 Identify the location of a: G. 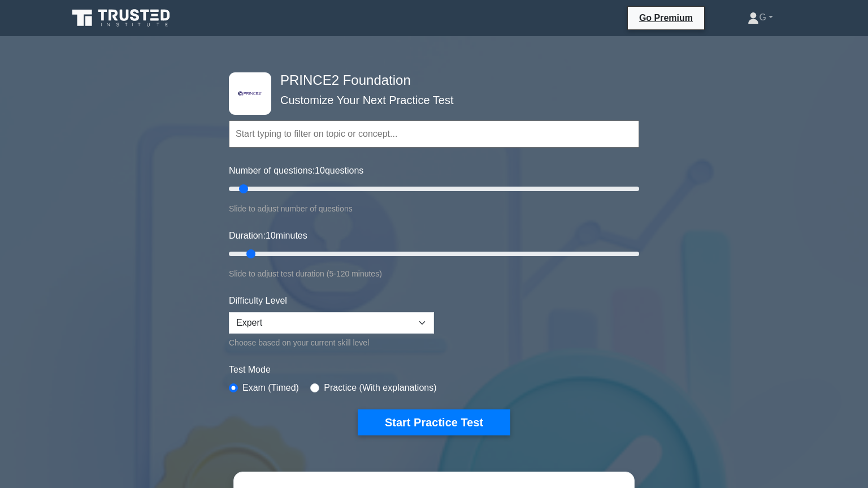
(760, 18).